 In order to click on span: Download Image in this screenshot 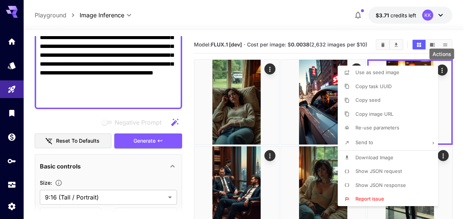, I will do `click(374, 157)`.